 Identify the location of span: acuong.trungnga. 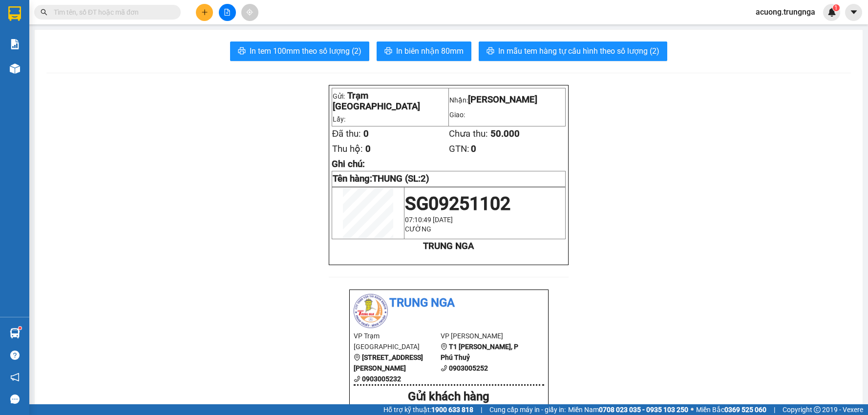
(785, 11).